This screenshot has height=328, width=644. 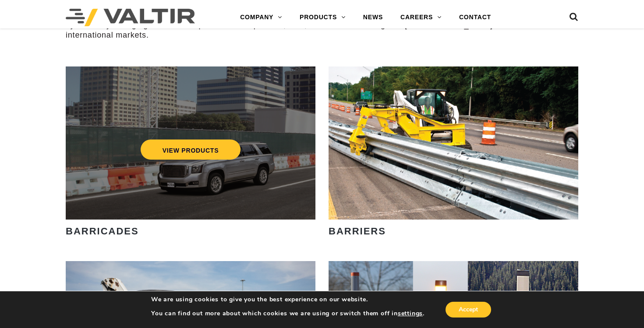 What do you see at coordinates (102, 231) in the screenshot?
I see `strong: BARRICADES` at bounding box center [102, 231].